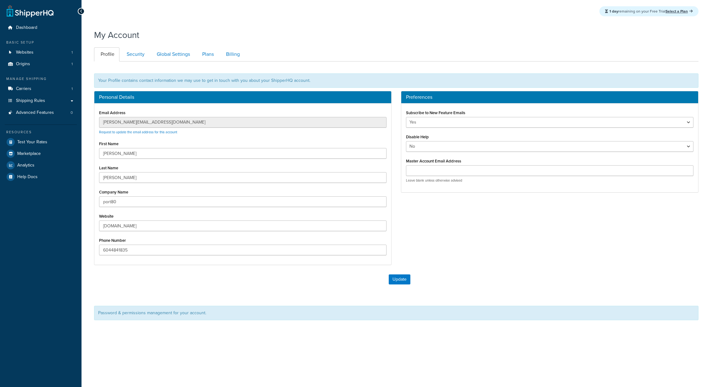 The image size is (711, 387). I want to click on a: Profile, so click(107, 54).